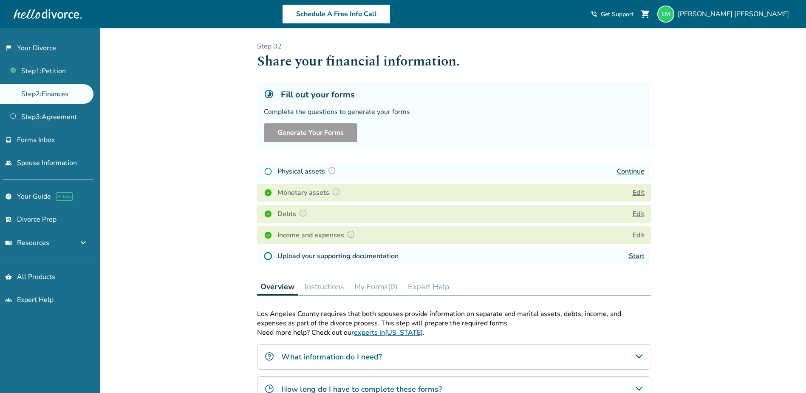 The image size is (806, 393). Describe the element at coordinates (64, 196) in the screenshot. I see `span: AI beta` at that location.